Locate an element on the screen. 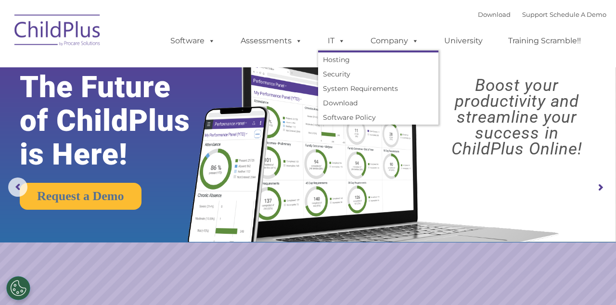  a: Software Policy is located at coordinates (378, 117).